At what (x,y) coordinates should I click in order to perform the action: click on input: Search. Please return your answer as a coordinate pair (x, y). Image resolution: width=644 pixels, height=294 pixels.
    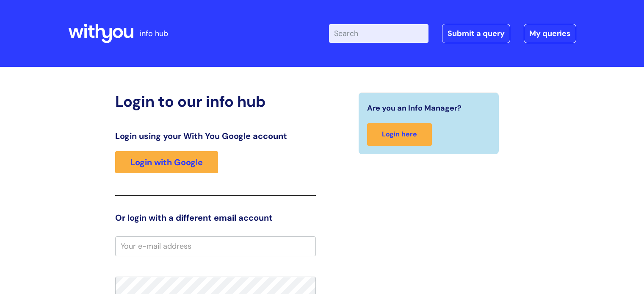
    Looking at the image, I should click on (379, 33).